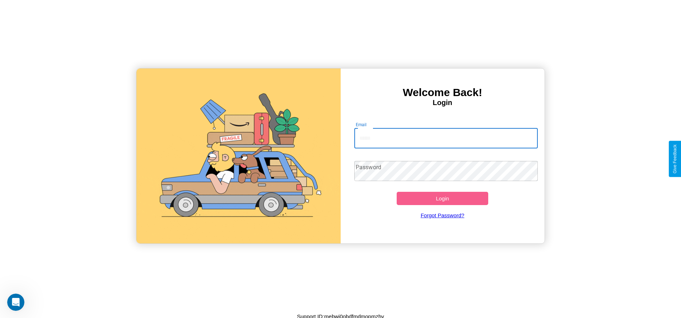  I want to click on button: Login, so click(443, 199).